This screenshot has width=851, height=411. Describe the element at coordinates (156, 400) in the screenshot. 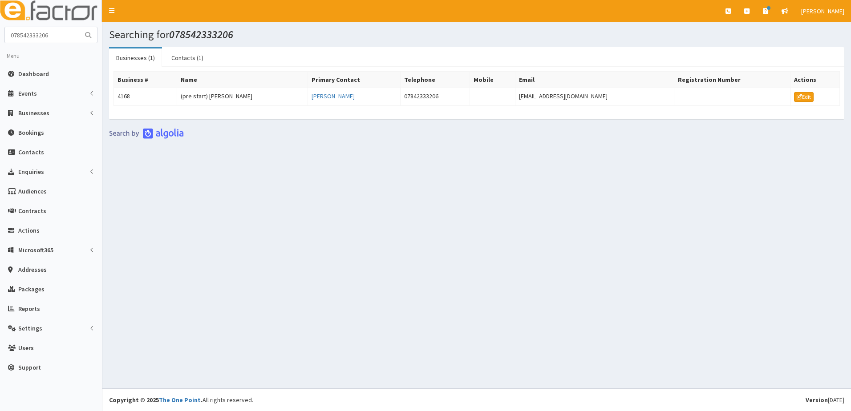

I see `strong: Copyright © 2025 .` at that location.